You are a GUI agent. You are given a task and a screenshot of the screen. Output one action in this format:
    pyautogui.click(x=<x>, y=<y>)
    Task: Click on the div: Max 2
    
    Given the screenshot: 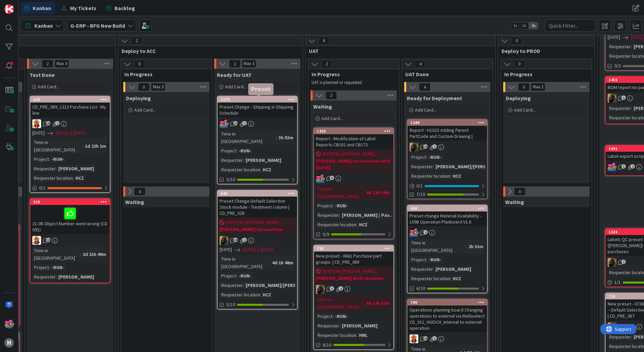 What is the action you would take?
    pyautogui.click(x=538, y=87)
    